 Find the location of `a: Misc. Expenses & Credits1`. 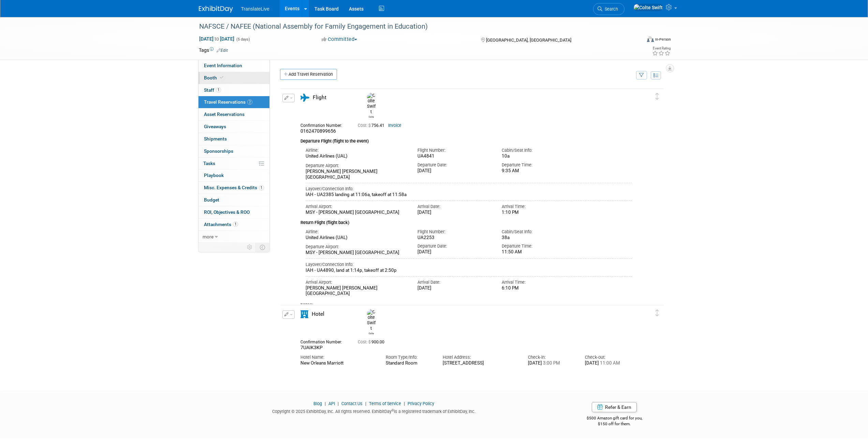

a: Misc. Expenses & Credits1 is located at coordinates (234, 187).